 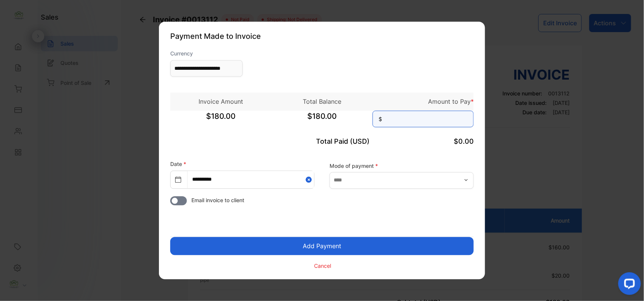 I want to click on p: Total Paid (USD), so click(x=322, y=141).